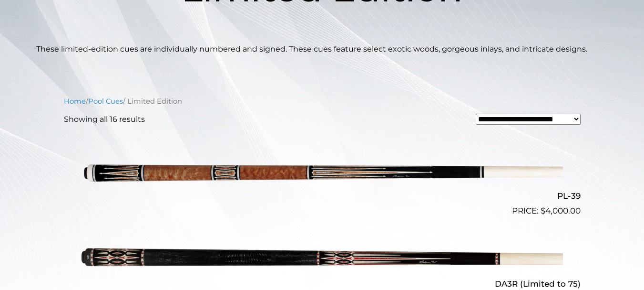  I want to click on a: Pool Cues, so click(106, 101).